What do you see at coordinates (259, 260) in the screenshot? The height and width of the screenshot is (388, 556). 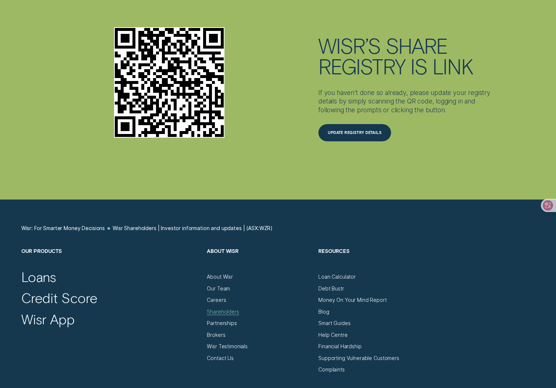 I see `h2: About Wisr` at bounding box center [259, 260].